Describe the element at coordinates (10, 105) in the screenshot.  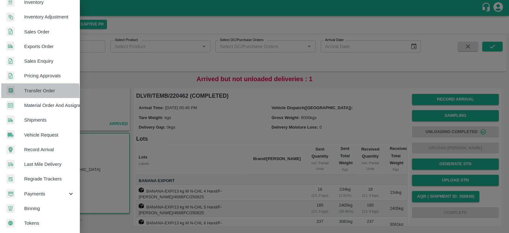
I see `img: centralMaterial` at that location.